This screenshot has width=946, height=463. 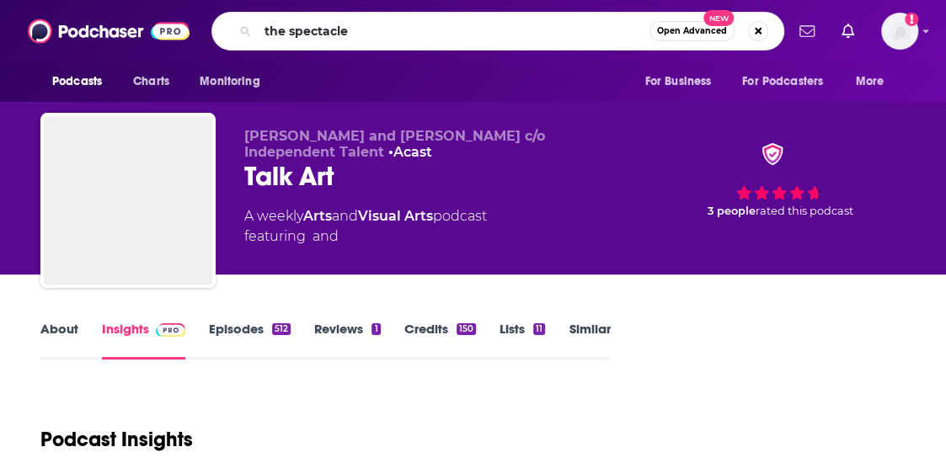 I want to click on img: User Profile, so click(x=899, y=31).